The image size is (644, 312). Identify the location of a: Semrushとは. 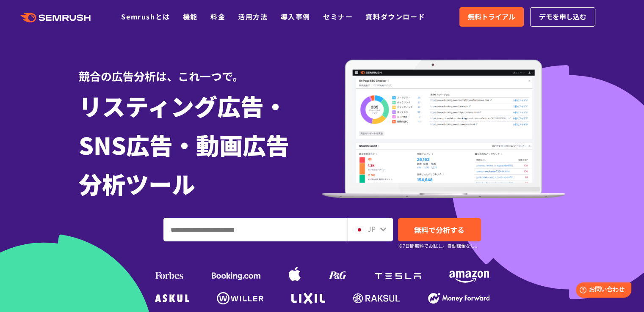
(145, 17).